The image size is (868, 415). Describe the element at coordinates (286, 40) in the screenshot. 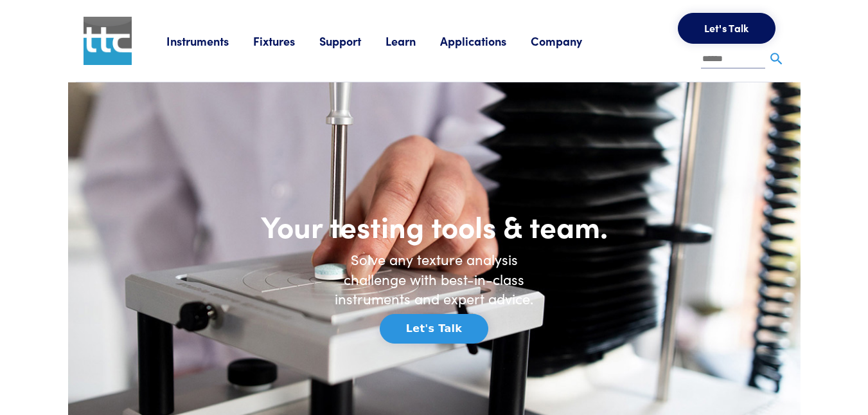

I see `a: Fixtures` at that location.